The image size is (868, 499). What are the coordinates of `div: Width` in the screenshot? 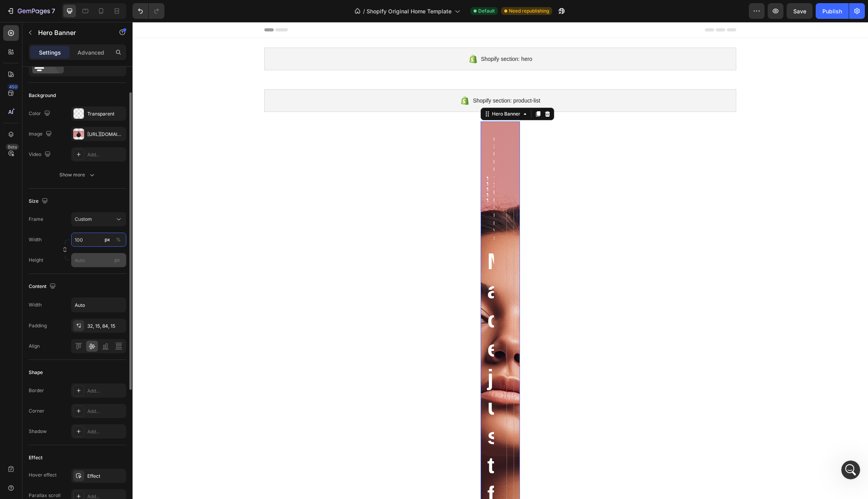 It's located at (35, 305).